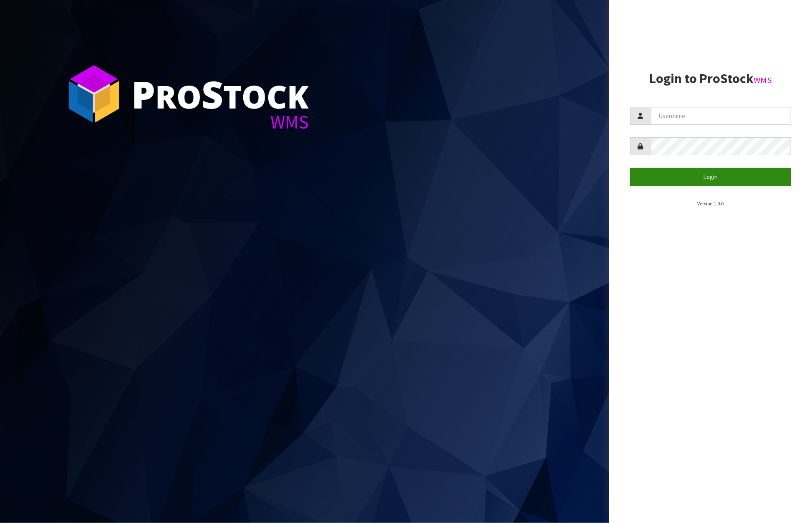  What do you see at coordinates (721, 116) in the screenshot?
I see `input: Username` at bounding box center [721, 116].